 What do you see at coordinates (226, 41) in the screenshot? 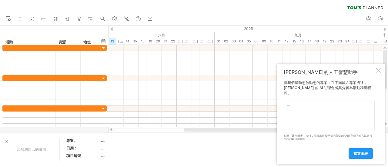
I see `div: 2025年9月2日星期二` at bounding box center [226, 41].